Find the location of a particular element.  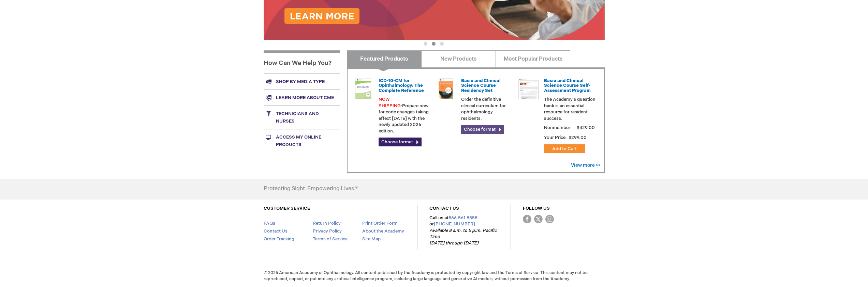

a: ICD-10-CM for Ophthalmology: The Complete Reference is located at coordinates (401, 86).